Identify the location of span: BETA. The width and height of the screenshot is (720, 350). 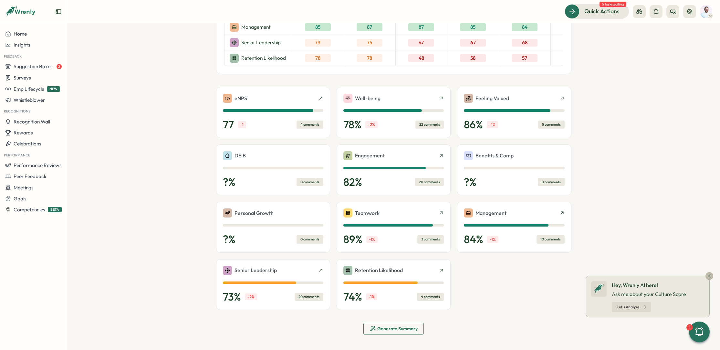
(55, 209).